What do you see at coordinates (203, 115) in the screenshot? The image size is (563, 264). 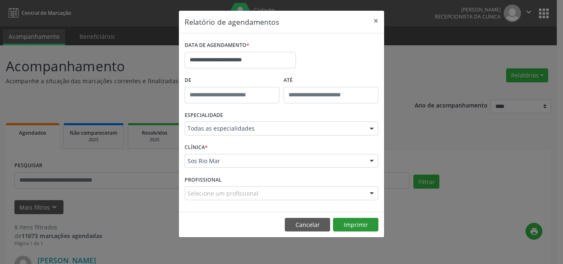 I see `label: ESPECIALIDADE` at bounding box center [203, 115].